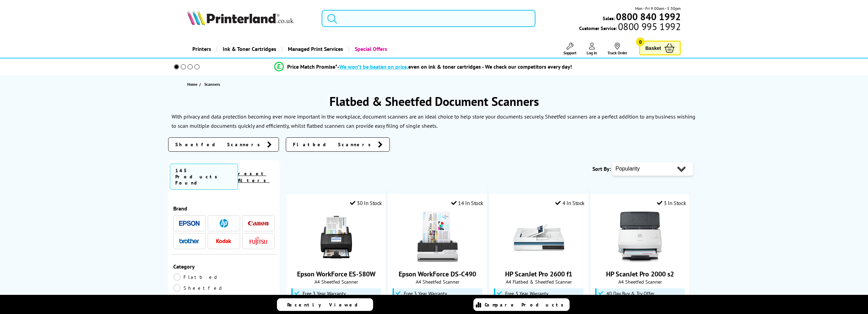  I want to click on span: A4 Flatbed & Sheetfed Scanner, so click(539, 281).